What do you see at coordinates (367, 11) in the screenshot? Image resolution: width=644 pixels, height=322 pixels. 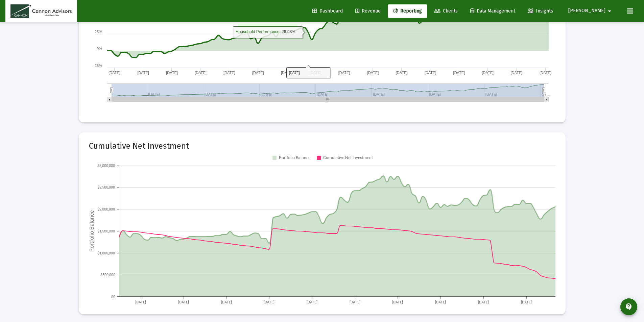 I see `a: Revenue` at bounding box center [367, 11].